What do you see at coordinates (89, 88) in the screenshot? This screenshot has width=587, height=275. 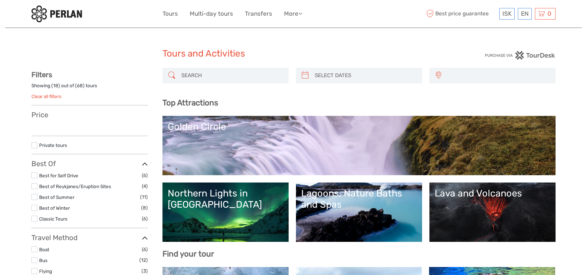 I see `div: Showing ( ) out of ( ) tours` at bounding box center [89, 88].